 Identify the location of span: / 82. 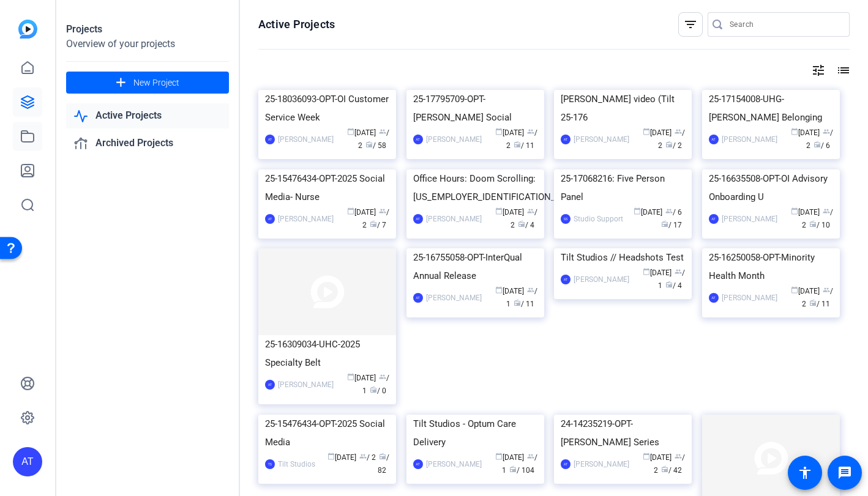
(383, 464).